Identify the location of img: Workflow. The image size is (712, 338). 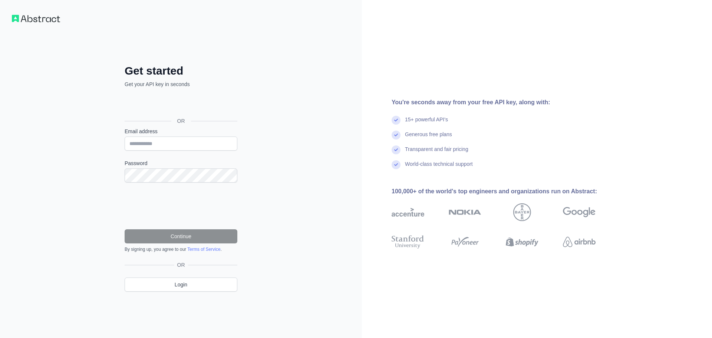
(36, 19).